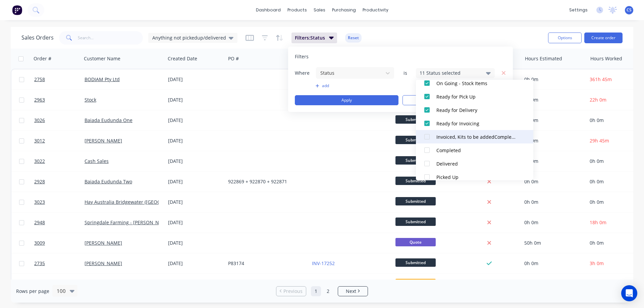  Describe the element at coordinates (314, 37) in the screenshot. I see `button: Filters:Status` at that location.